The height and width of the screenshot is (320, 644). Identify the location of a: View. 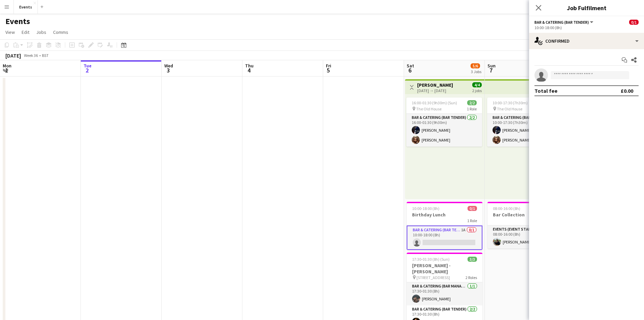
(10, 32).